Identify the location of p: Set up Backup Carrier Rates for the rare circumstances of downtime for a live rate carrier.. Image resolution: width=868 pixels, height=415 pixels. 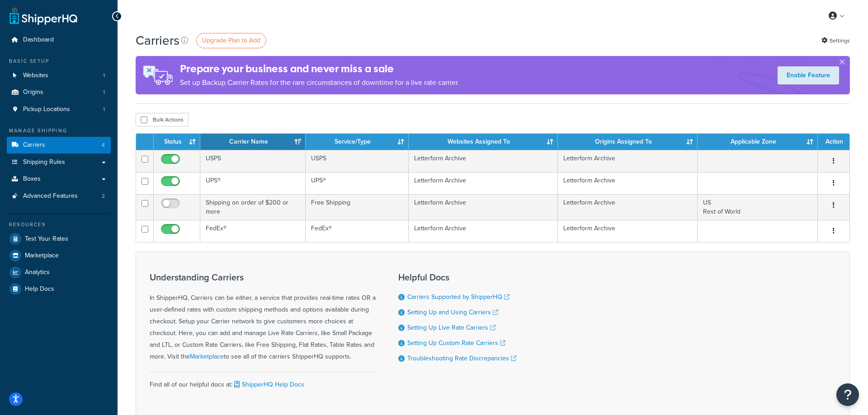
(319, 83).